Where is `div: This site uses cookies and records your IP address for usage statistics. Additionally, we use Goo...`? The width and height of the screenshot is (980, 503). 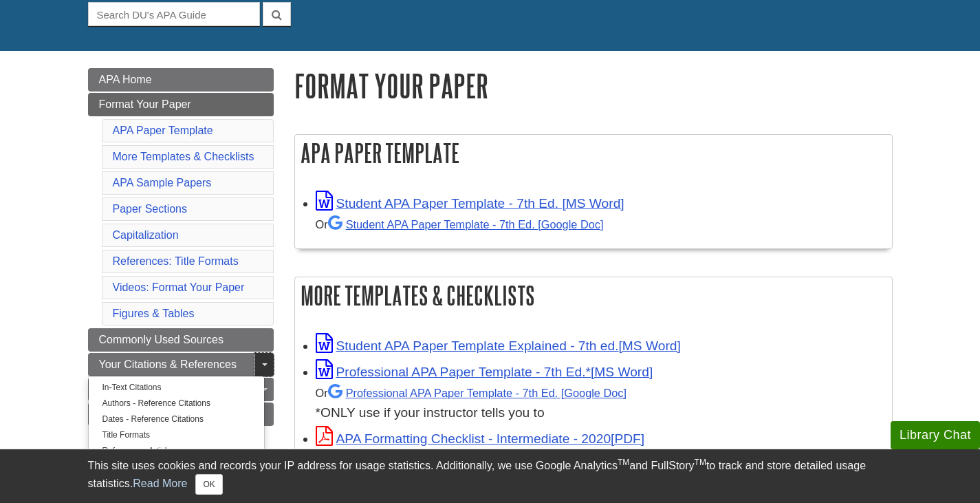
div: This site uses cookies and records your IP address for usage statistics. Additionally, we use Goo... is located at coordinates (490, 476).